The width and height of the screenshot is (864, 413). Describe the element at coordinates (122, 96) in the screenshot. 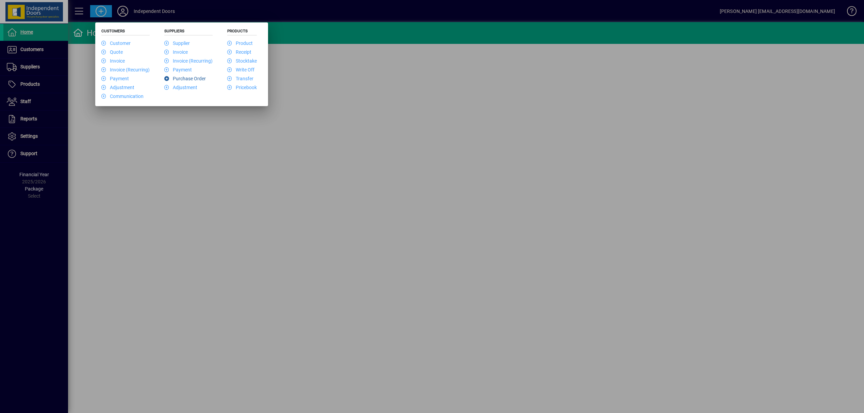

I see `a: Communication` at that location.